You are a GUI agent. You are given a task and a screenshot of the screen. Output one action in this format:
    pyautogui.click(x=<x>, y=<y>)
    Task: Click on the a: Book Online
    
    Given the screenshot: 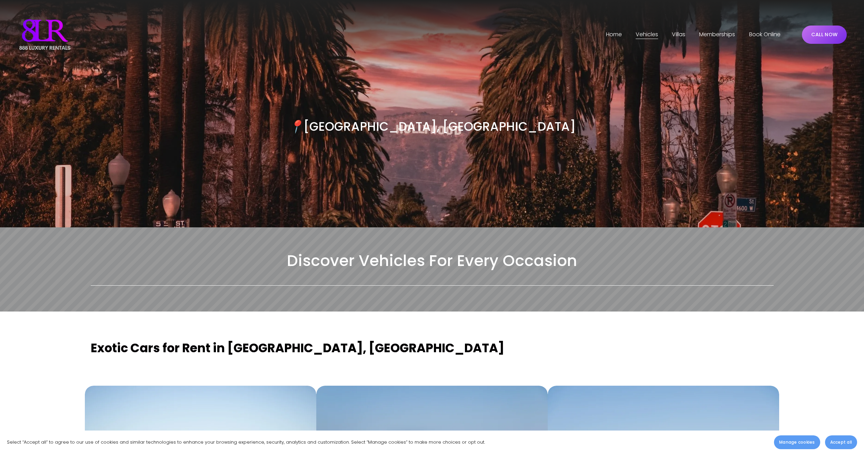 What is the action you would take?
    pyautogui.click(x=765, y=34)
    